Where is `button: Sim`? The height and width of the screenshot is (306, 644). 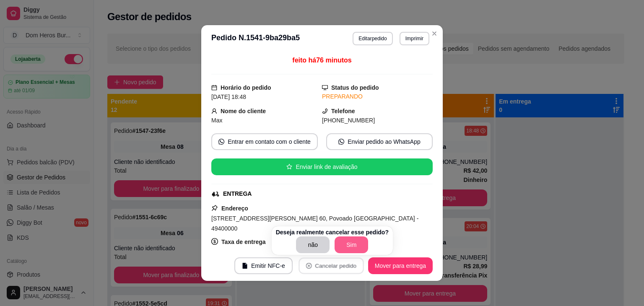
button: Sim is located at coordinates (352, 245).